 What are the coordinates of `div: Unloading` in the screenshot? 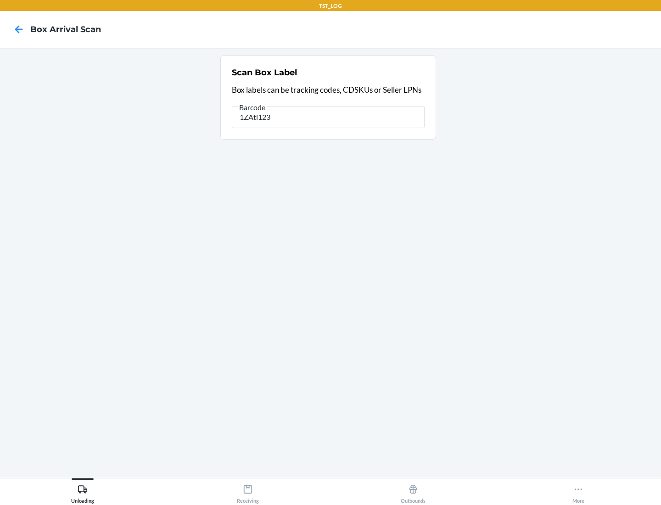 It's located at (83, 492).